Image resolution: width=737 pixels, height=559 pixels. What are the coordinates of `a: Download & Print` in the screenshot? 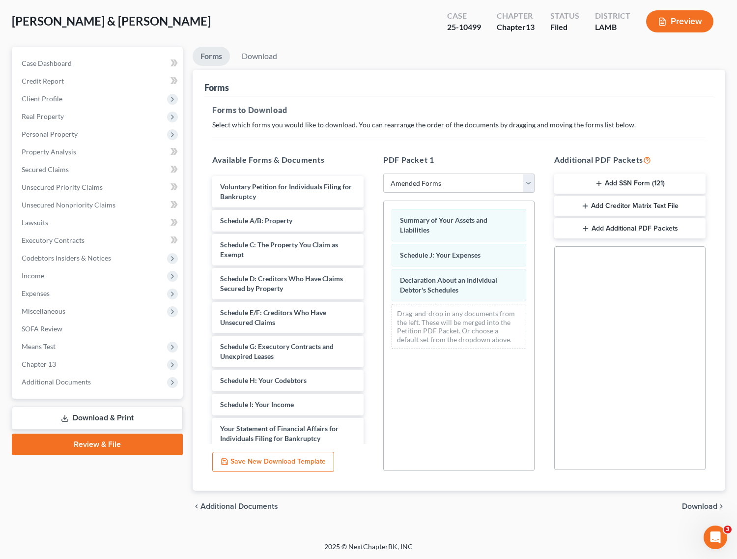 It's located at (97, 418).